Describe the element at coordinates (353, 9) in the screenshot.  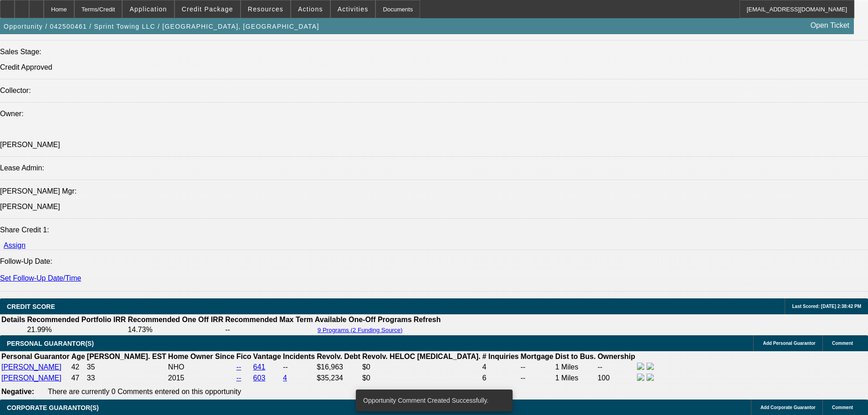
I see `button: Activities` at that location.